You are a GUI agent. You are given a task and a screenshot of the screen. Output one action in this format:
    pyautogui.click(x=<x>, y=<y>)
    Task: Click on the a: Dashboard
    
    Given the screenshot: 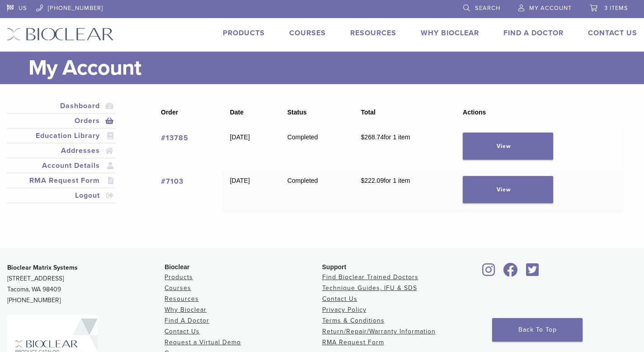 What is the action you would take?
    pyautogui.click(x=61, y=106)
    